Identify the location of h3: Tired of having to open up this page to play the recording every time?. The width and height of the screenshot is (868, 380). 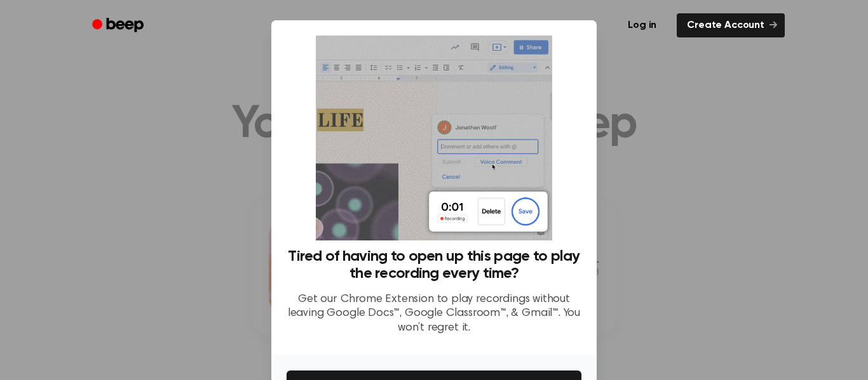
(434, 265).